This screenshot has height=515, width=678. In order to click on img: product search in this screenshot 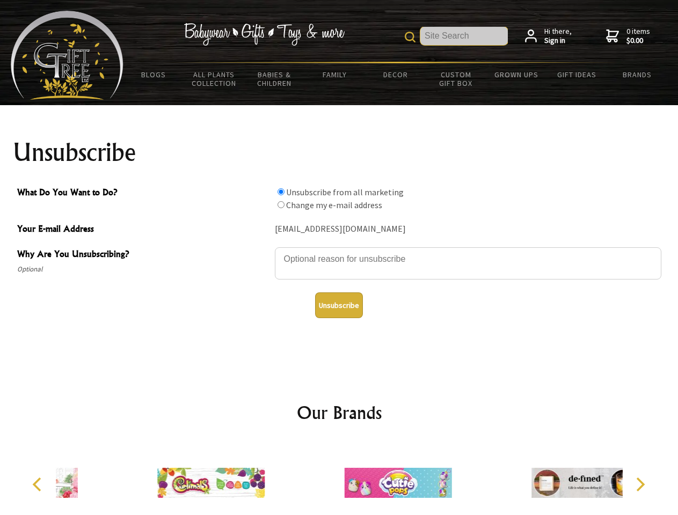, I will do `click(410, 37)`.